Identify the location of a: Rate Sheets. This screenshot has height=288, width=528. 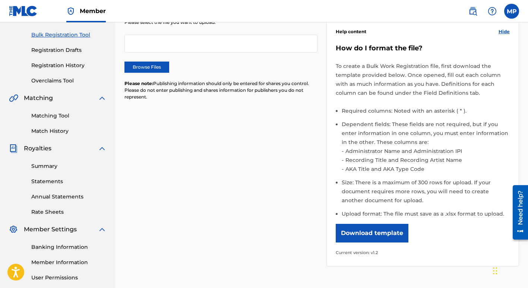
(69, 212).